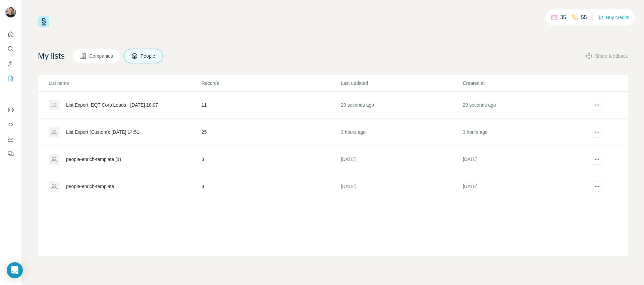  I want to click on button: Feedback, so click(11, 154).